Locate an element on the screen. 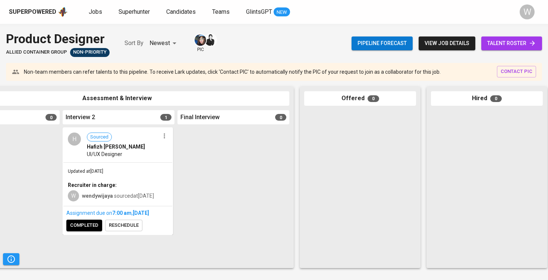  div: H is located at coordinates (74, 139).